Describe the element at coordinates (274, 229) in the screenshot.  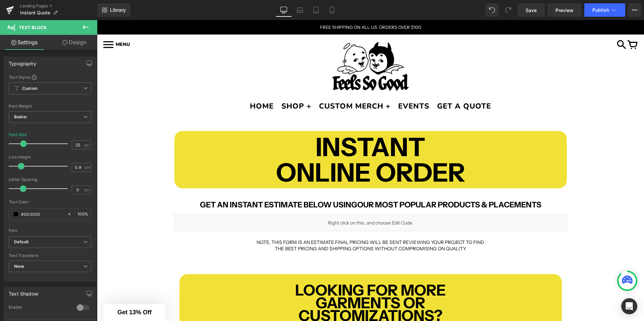
I see `span: THE BEST PRICING AND SHIPPING OPTIONS WITHOUT COMPROMISING ON QUALITY.` at that location.